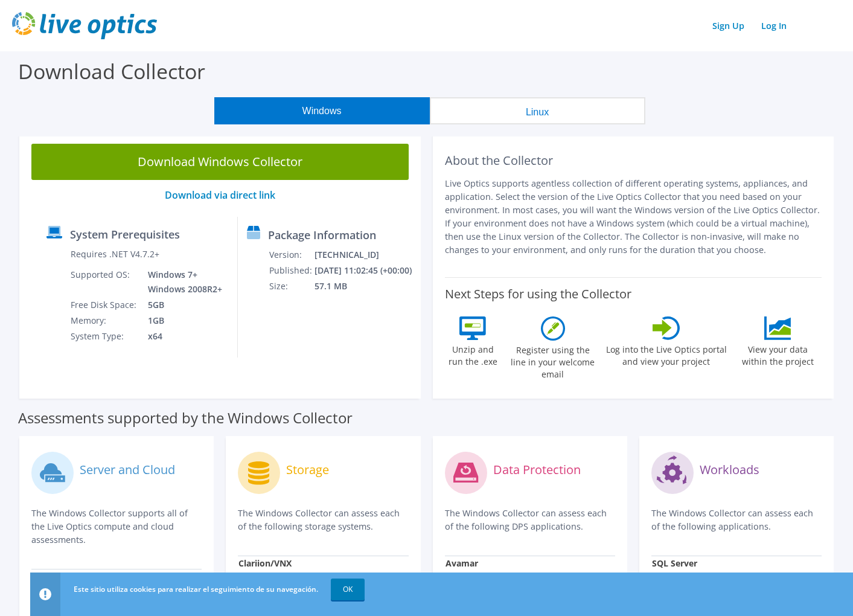 This screenshot has height=616, width=853. What do you see at coordinates (104, 305) in the screenshot?
I see `td: Free Disk Space:` at bounding box center [104, 305].